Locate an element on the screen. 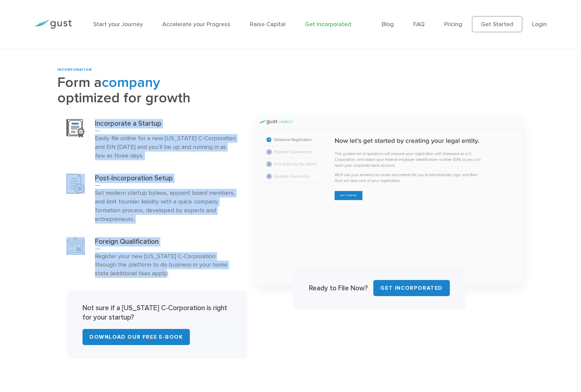 The height and width of the screenshot is (392, 581). h3: Foreign Qualification is located at coordinates (166, 243).